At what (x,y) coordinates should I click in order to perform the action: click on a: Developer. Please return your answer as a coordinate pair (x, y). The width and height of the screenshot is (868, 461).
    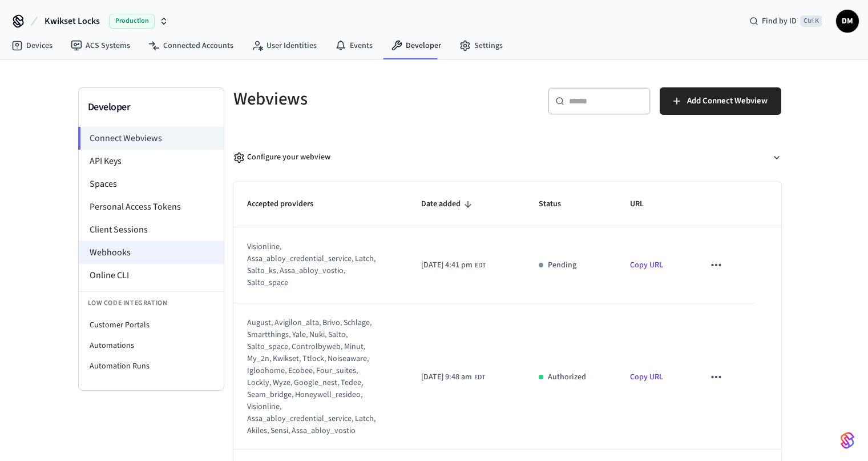
    Looking at the image, I should click on (416, 46).